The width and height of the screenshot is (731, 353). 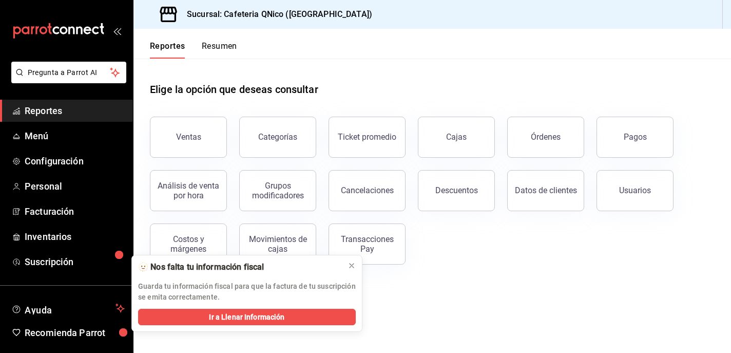 What do you see at coordinates (635, 190) in the screenshot?
I see `button: Usuarios` at bounding box center [635, 190].